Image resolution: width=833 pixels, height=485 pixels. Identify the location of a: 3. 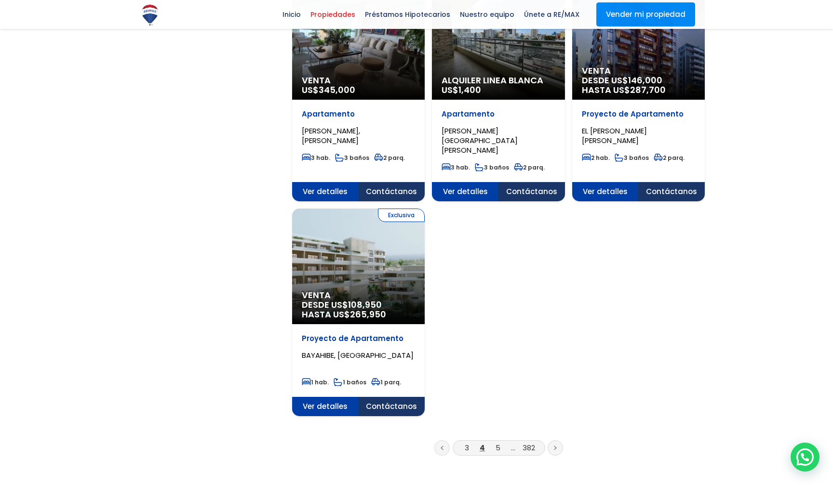
(467, 448).